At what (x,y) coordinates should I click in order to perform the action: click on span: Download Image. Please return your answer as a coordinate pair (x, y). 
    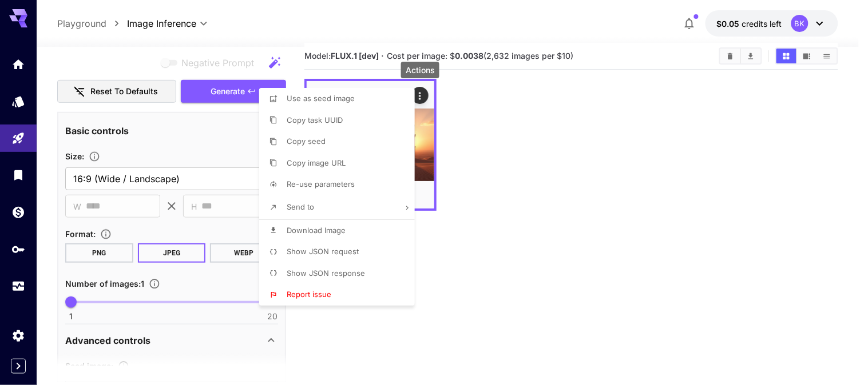
    Looking at the image, I should click on (316, 230).